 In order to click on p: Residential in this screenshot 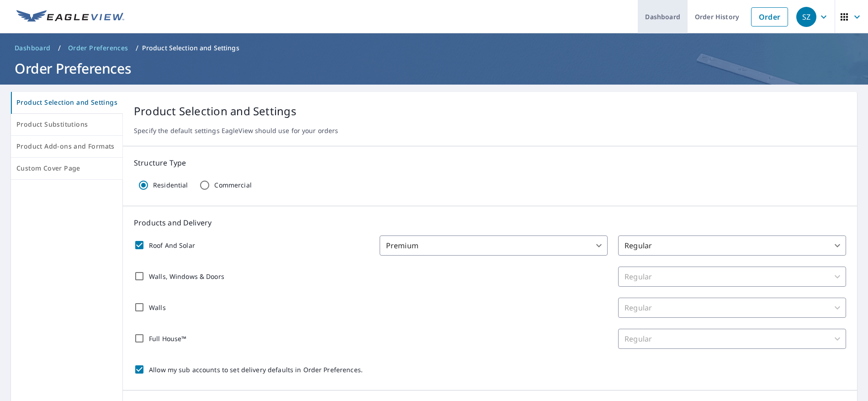, I will do `click(171, 185)`.